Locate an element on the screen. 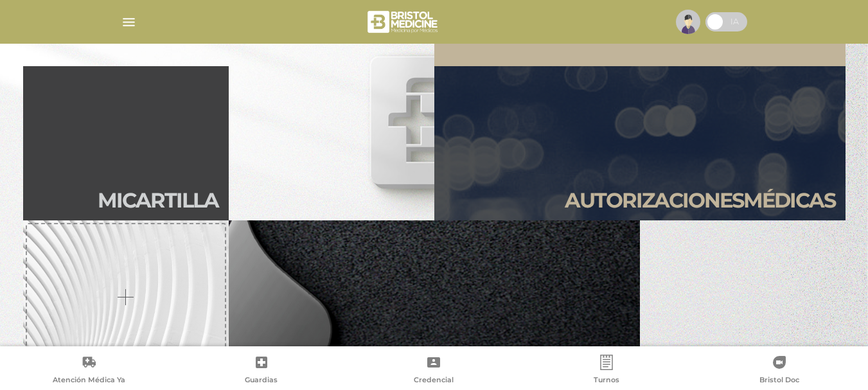  a: Micartilla is located at coordinates (126, 144).